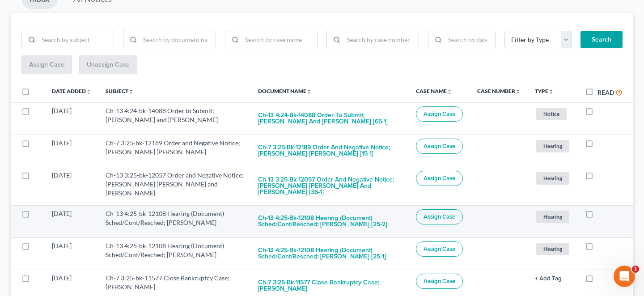  What do you see at coordinates (76, 40) in the screenshot?
I see `input: Search by subject` at bounding box center [76, 40].